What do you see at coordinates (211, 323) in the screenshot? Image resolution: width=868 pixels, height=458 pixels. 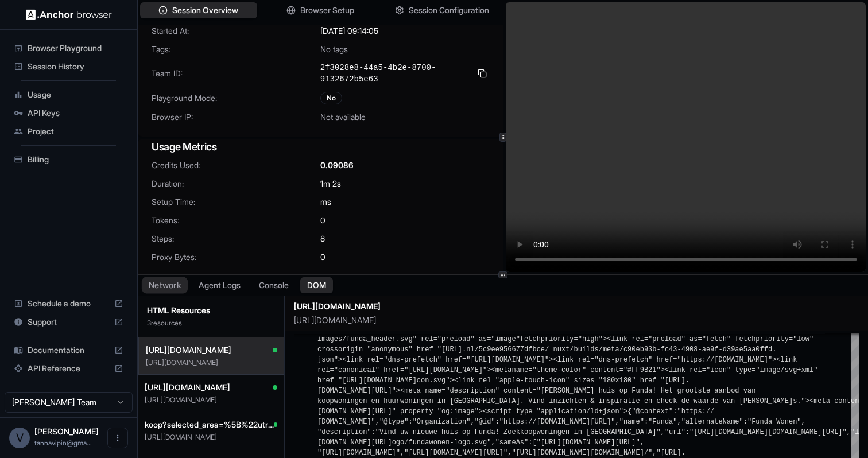 I see `p: 3 resource s` at bounding box center [211, 323].